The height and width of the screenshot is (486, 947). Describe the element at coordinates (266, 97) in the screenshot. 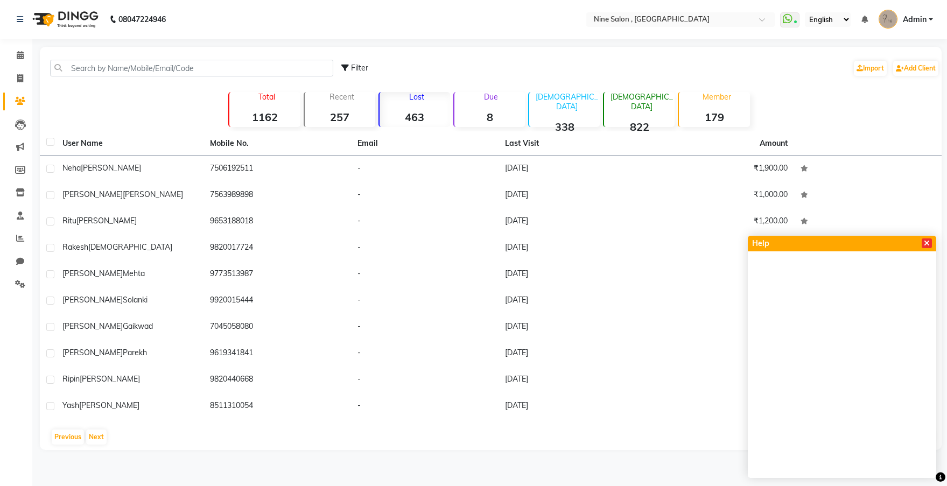

I see `p: Total` at that location.